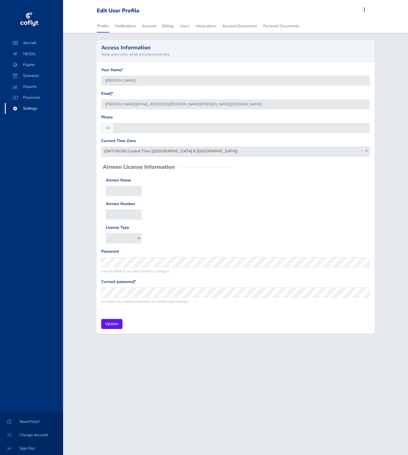 Image resolution: width=408 pixels, height=455 pixels. I want to click on input: Update, so click(112, 324).